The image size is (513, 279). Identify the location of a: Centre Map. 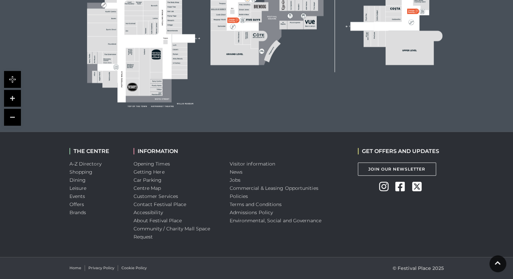
(148, 188).